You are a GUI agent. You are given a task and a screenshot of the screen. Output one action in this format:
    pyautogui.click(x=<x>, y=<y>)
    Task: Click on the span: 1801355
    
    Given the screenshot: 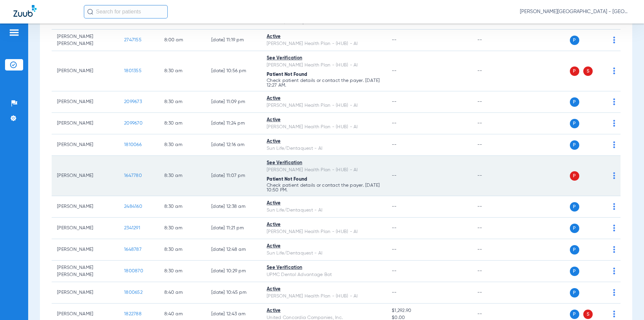 What is the action you would take?
    pyautogui.click(x=133, y=71)
    